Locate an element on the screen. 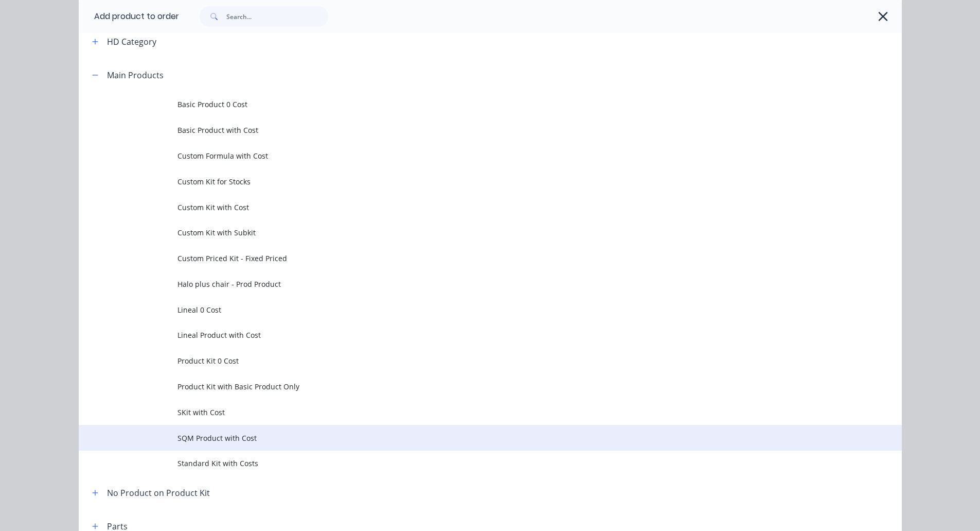 The width and height of the screenshot is (980, 531). span: Custom Priced Kit - Fixed Priced is located at coordinates (467, 258).